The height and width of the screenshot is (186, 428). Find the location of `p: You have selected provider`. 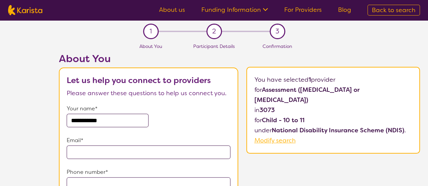

p: You have selected provider is located at coordinates (333, 80).